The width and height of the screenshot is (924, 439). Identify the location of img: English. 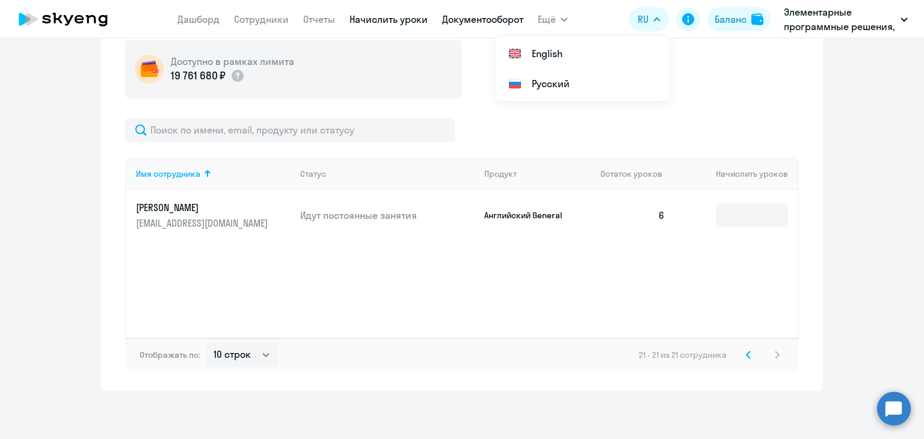
(515, 54).